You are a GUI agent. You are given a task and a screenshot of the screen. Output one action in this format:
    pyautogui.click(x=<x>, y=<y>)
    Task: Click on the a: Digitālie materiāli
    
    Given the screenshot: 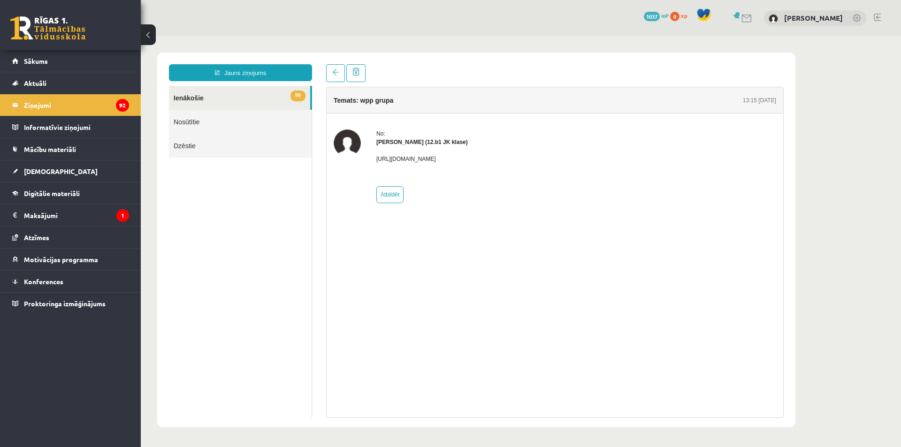 What is the action you would take?
    pyautogui.click(x=70, y=193)
    